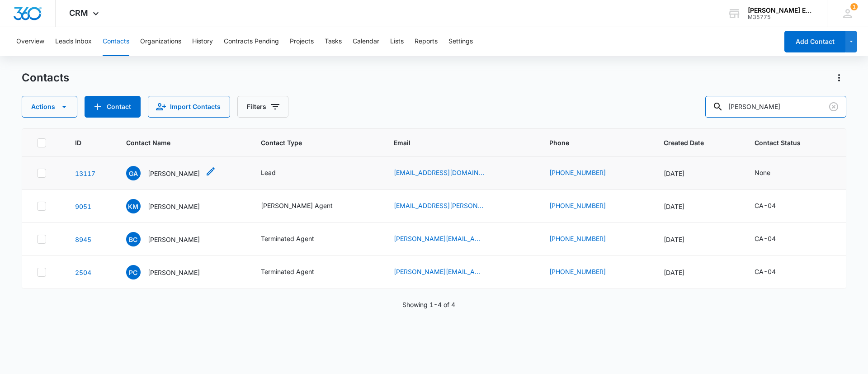 This screenshot has height=374, width=868. Describe the element at coordinates (447, 173) in the screenshot. I see `div: Email - gema_lopez@yahoo.com - Select to Edit Field` at that location.